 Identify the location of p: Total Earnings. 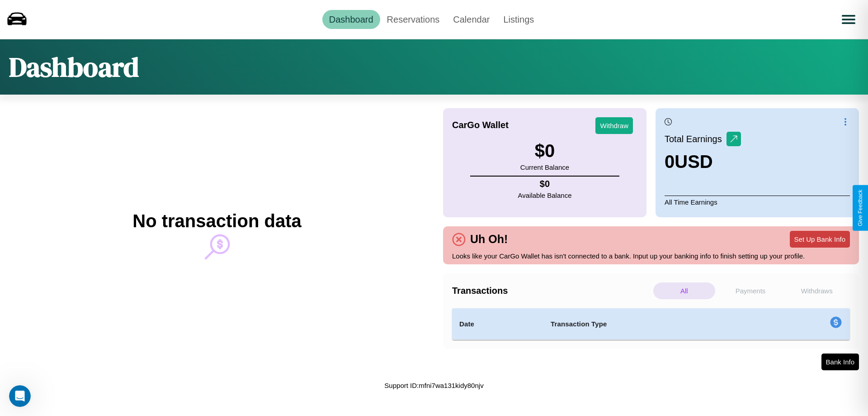
(695, 139).